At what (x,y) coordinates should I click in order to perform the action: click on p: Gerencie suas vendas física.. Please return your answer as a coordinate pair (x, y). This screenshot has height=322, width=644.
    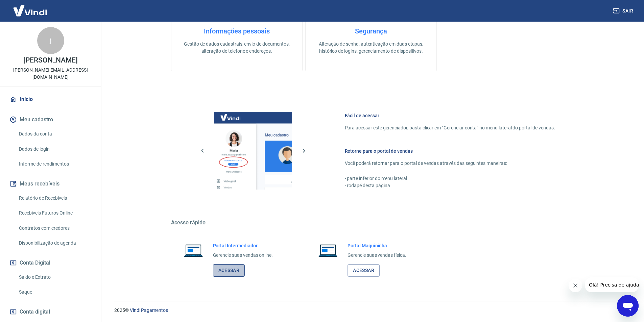
    Looking at the image, I should click on (377, 255).